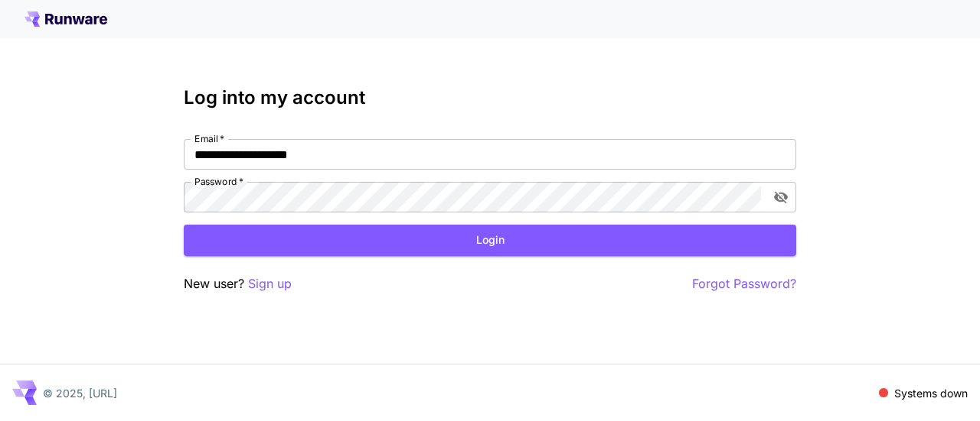 This screenshot has height=421, width=980. What do you see at coordinates (270, 284) in the screenshot?
I see `button: Sign up` at bounding box center [270, 284].